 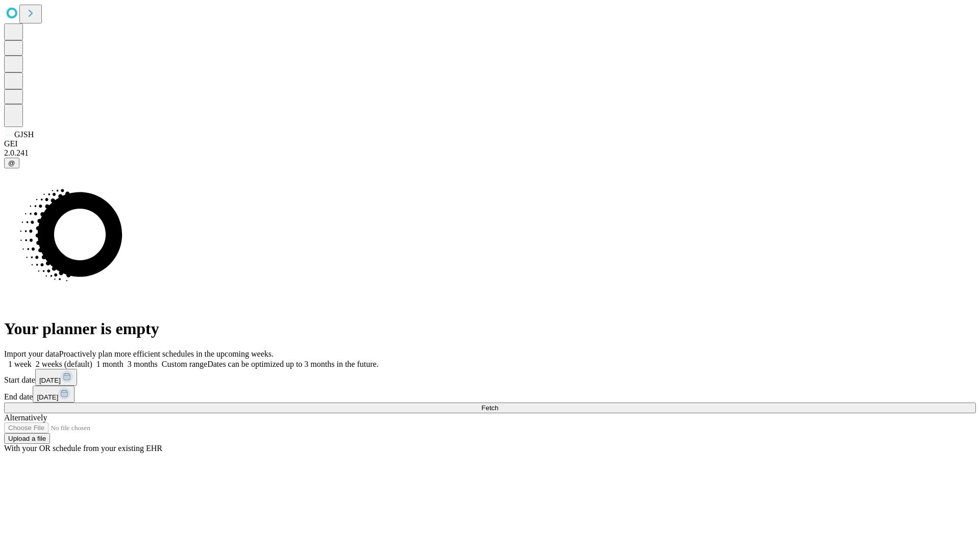 I want to click on span: 1 week, so click(x=20, y=364).